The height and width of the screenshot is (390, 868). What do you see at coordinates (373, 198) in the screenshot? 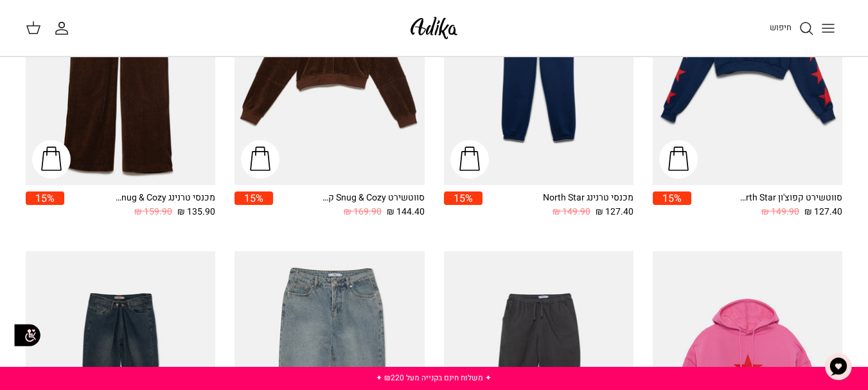
I see `div: סווטשירט Snug & Cozy קרופ` at bounding box center [373, 198].